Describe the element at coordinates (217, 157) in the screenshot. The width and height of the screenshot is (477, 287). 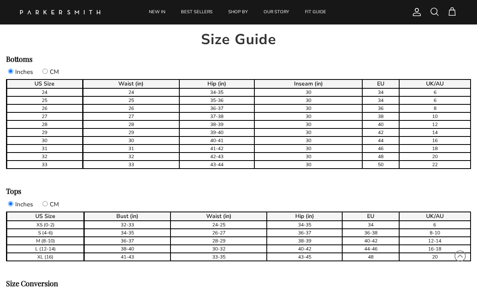
I see `td: 42-43` at that location.